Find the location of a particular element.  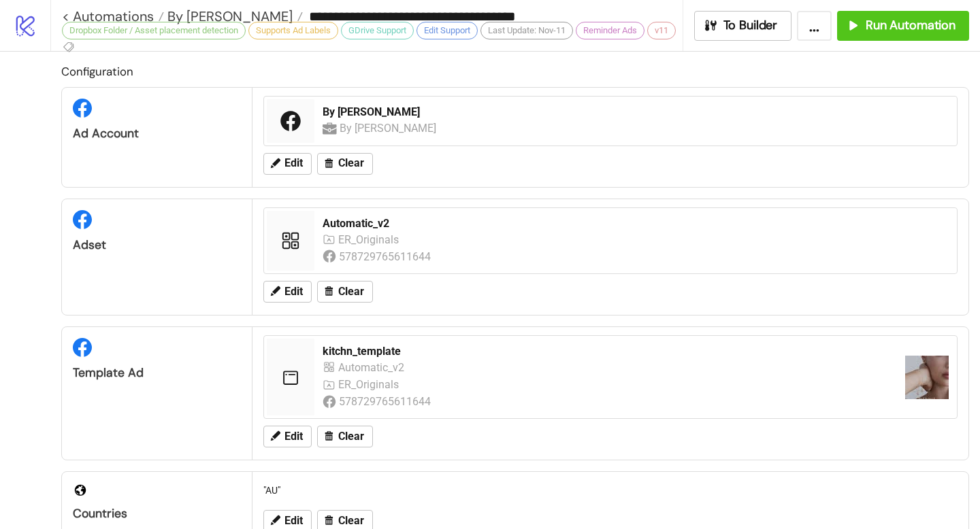

div: Template Ad is located at coordinates (156, 372).